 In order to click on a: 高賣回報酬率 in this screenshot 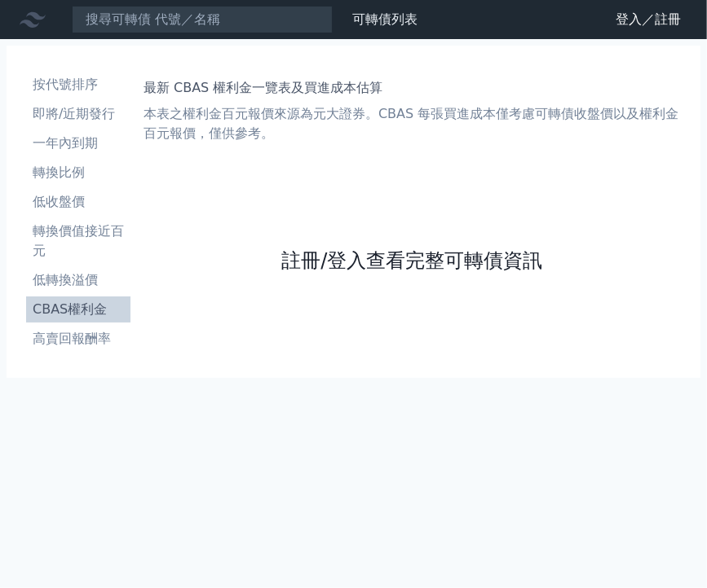, I will do `click(78, 339)`.